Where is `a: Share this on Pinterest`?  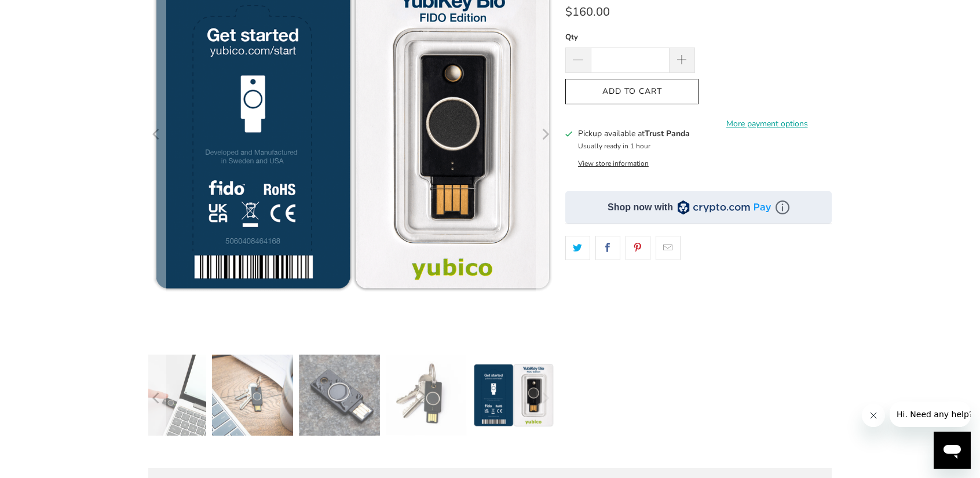 a: Share this on Pinterest is located at coordinates (638, 248).